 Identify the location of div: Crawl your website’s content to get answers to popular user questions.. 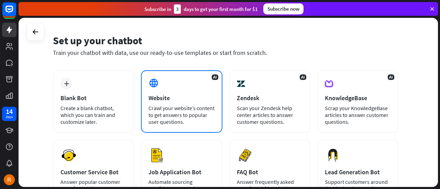
(181, 115).